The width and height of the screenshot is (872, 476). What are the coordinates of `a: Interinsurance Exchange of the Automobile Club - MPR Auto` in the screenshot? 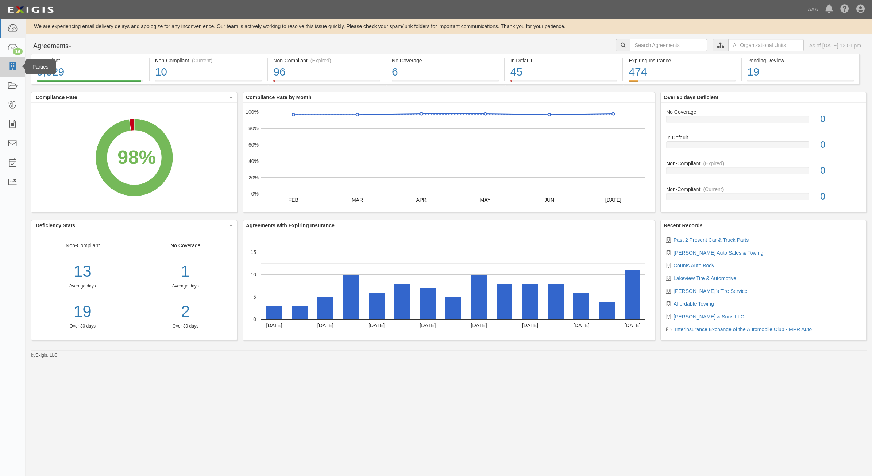 It's located at (743, 329).